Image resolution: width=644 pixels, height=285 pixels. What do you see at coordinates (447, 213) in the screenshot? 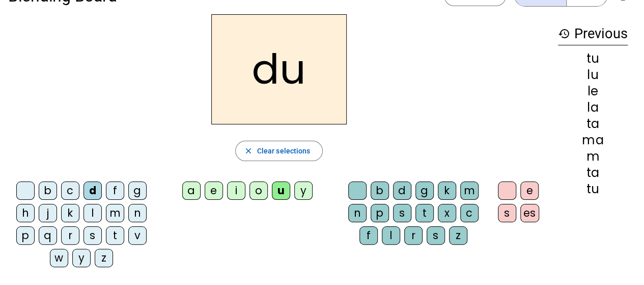
I see `div: x` at bounding box center [447, 213].